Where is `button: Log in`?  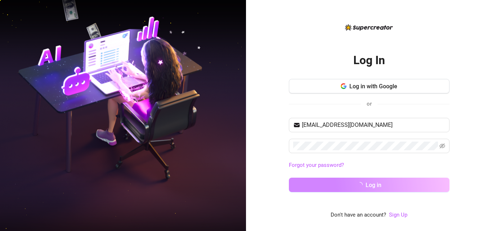
button: Log in is located at coordinates (369, 185).